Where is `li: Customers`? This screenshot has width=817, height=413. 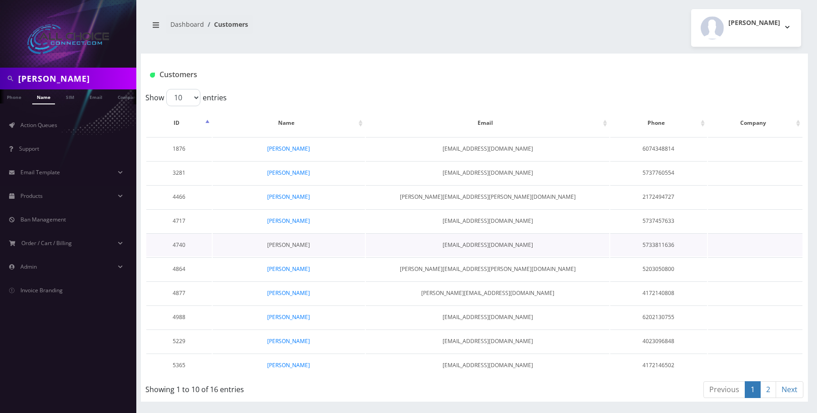 li: Customers is located at coordinates (226, 24).